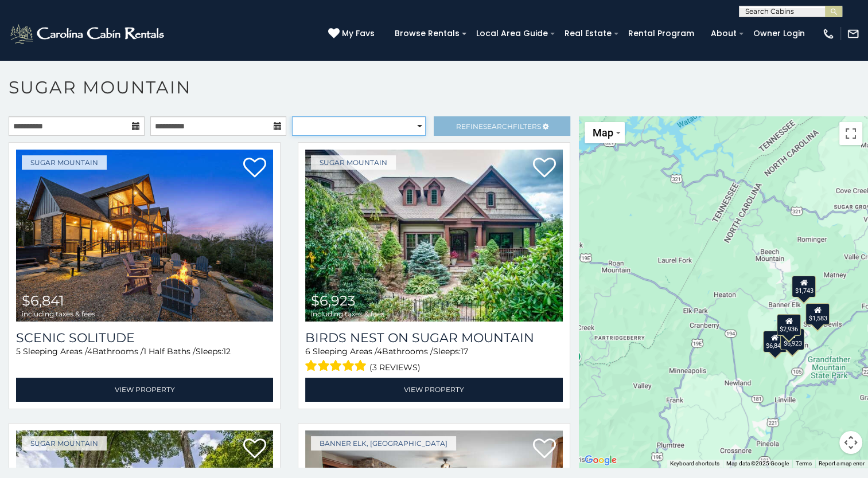 The image size is (868, 478). What do you see at coordinates (501, 126) in the screenshot?
I see `a: RefineSearchFilters` at bounding box center [501, 126].